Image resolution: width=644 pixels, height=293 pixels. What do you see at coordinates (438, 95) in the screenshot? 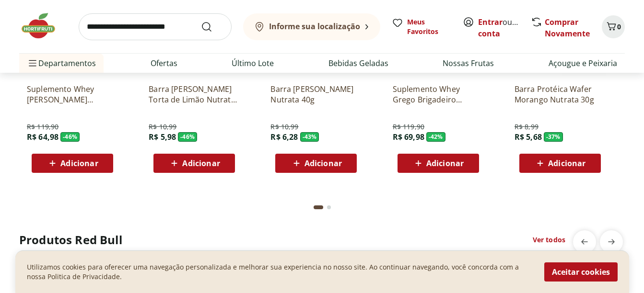
I see `a: Suplemento Whey Grego Brigadeiro Nutrata 450g` at bounding box center [438, 95].